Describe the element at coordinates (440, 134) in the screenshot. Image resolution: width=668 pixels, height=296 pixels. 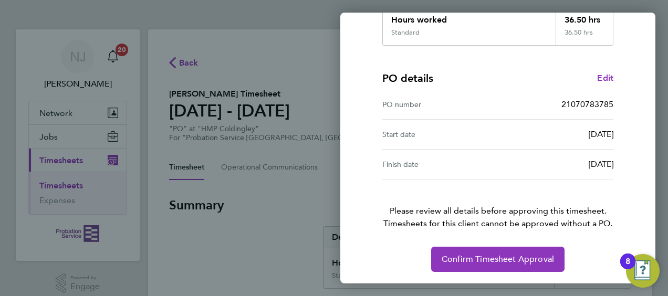
I see `div: Start date` at that location.